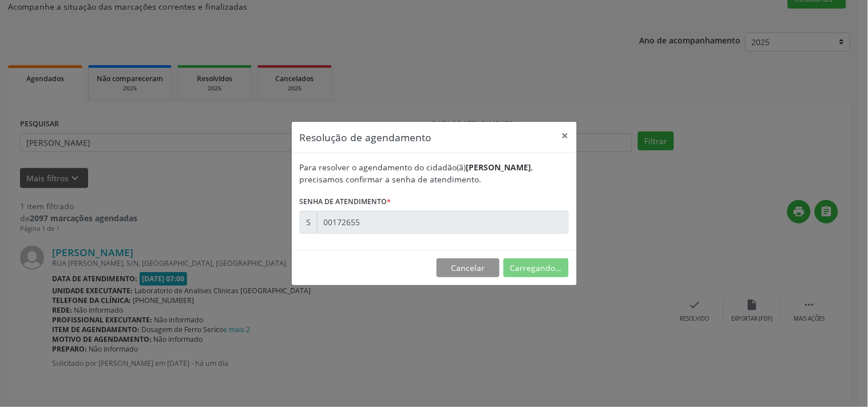 This screenshot has height=407, width=868. What do you see at coordinates (565, 136) in the screenshot?
I see `button: Close` at bounding box center [565, 136].